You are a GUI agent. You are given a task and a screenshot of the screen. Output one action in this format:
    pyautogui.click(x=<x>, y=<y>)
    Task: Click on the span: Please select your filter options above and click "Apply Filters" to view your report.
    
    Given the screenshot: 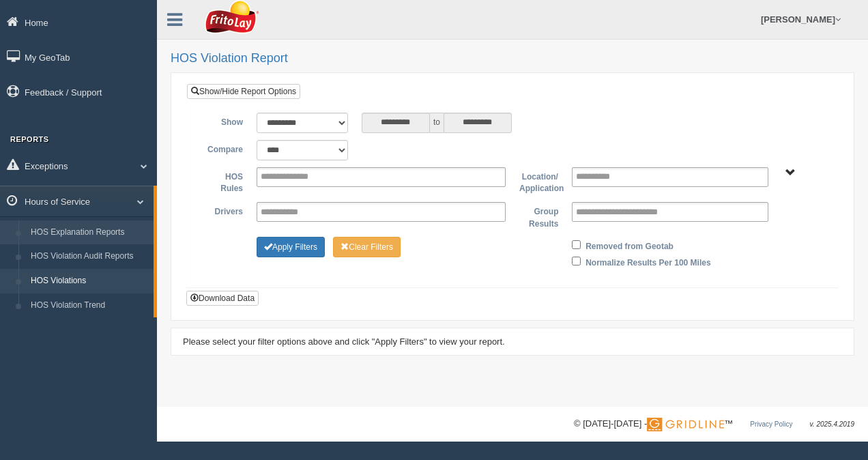 What is the action you would take?
    pyautogui.click(x=344, y=341)
    